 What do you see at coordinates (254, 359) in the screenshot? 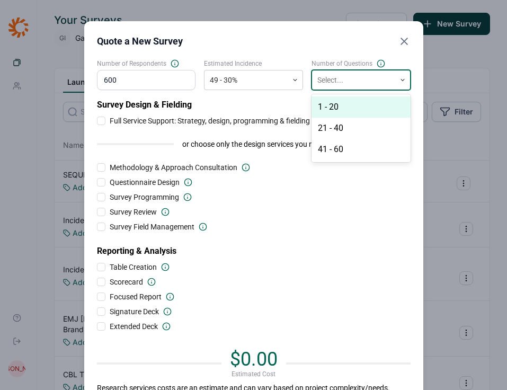
I see `span: $0.00` at bounding box center [254, 359].